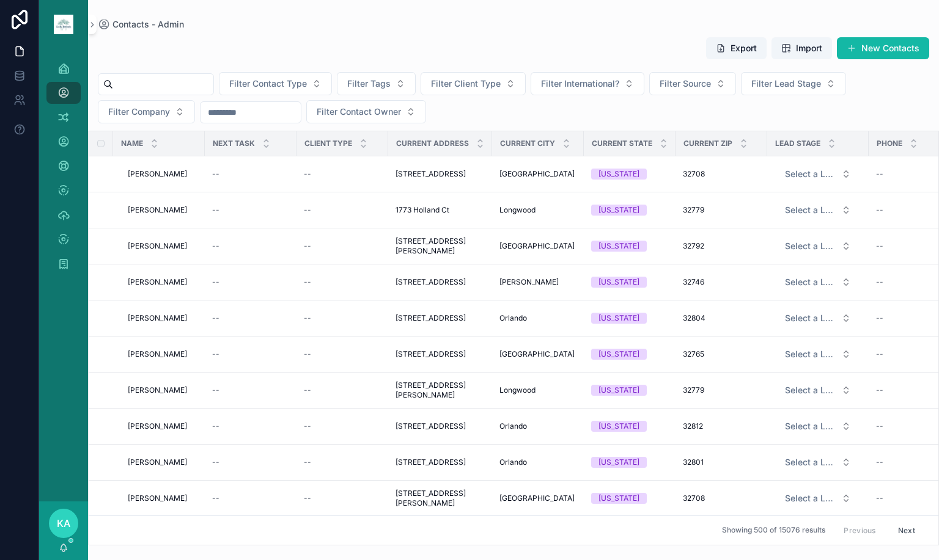 The width and height of the screenshot is (939, 560). I want to click on span: Filter Company, so click(138, 111).